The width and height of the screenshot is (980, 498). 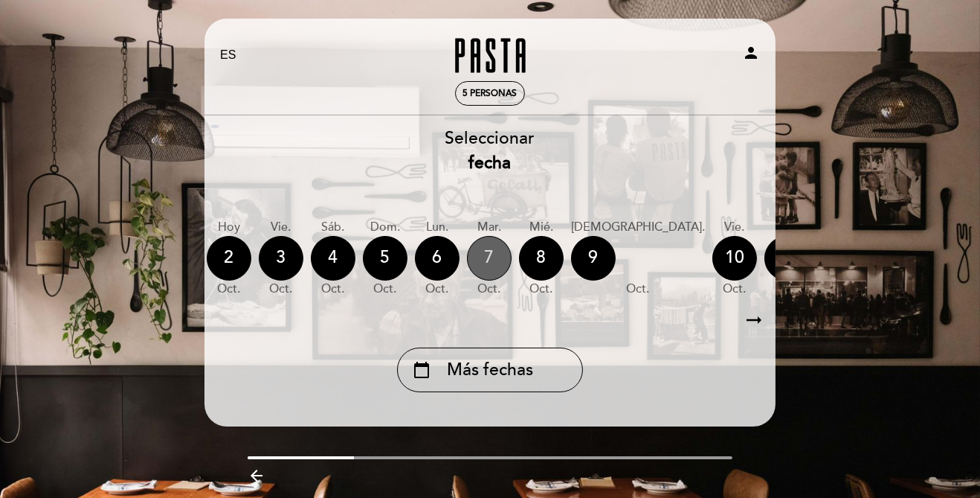 I want to click on div: lun., so click(x=437, y=227).